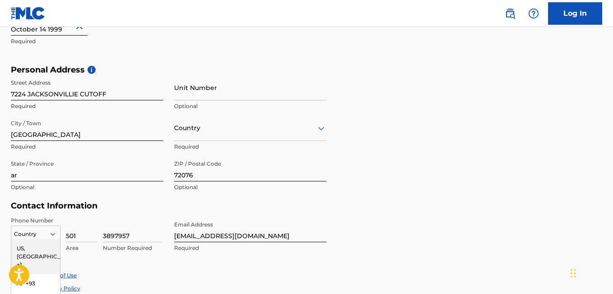 The width and height of the screenshot is (613, 294). Describe the element at coordinates (510, 14) in the screenshot. I see `img: search` at that location.